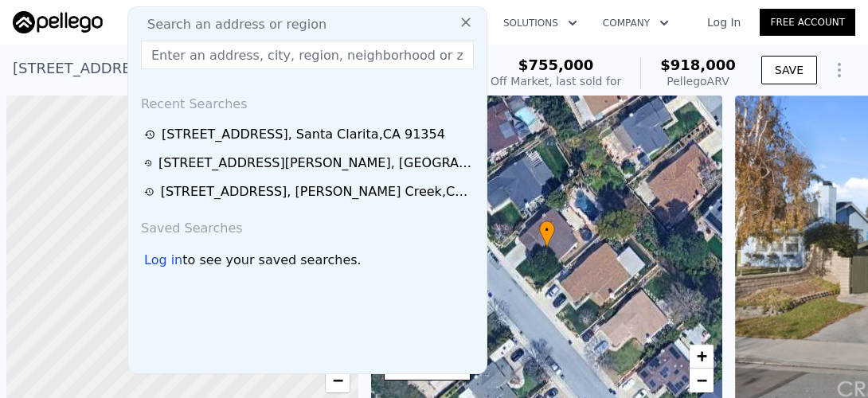 This screenshot has height=398, width=868. Describe the element at coordinates (789, 70) in the screenshot. I see `button: SAVE` at that location.